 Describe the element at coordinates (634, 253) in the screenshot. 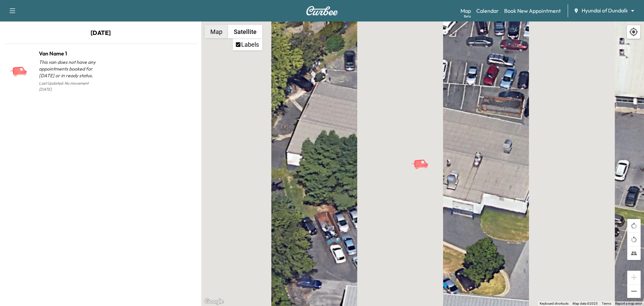

I see `button: Tilt map` at that location.